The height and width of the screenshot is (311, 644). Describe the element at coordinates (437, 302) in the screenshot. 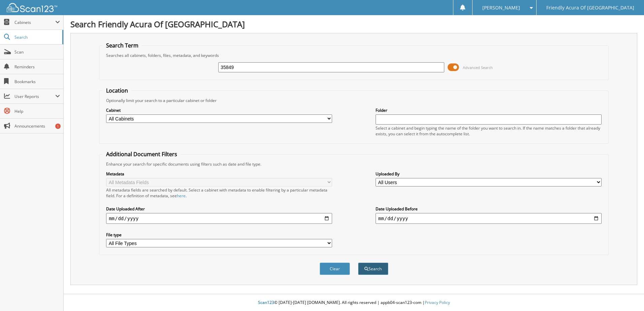

I see `a: Privacy Policy` at that location.